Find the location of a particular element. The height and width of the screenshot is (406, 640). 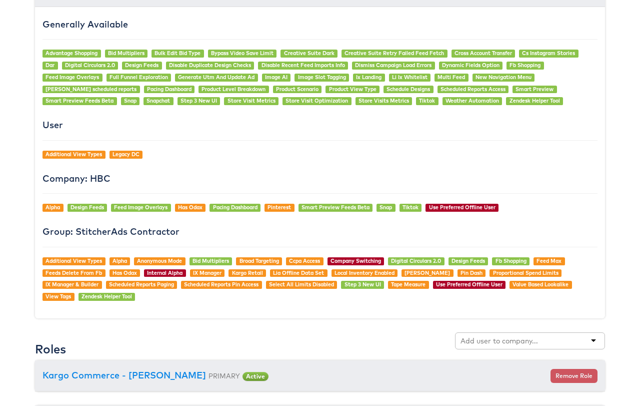

small: PRIMARY is located at coordinates (224, 375).